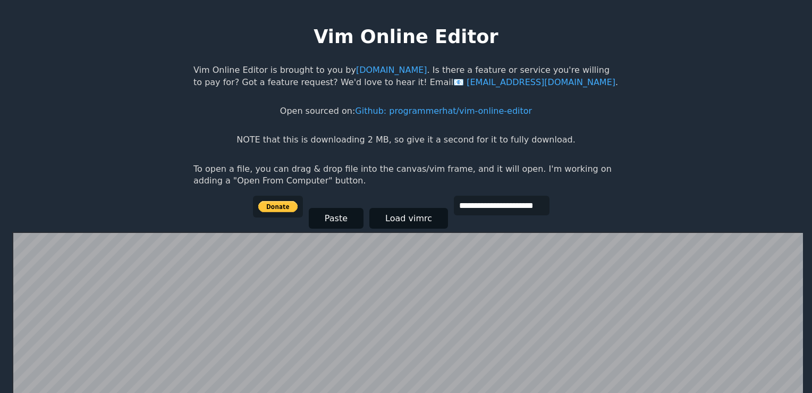 Image resolution: width=812 pixels, height=393 pixels. What do you see at coordinates (409, 218) in the screenshot?
I see `button: Load vimrc` at bounding box center [409, 218].